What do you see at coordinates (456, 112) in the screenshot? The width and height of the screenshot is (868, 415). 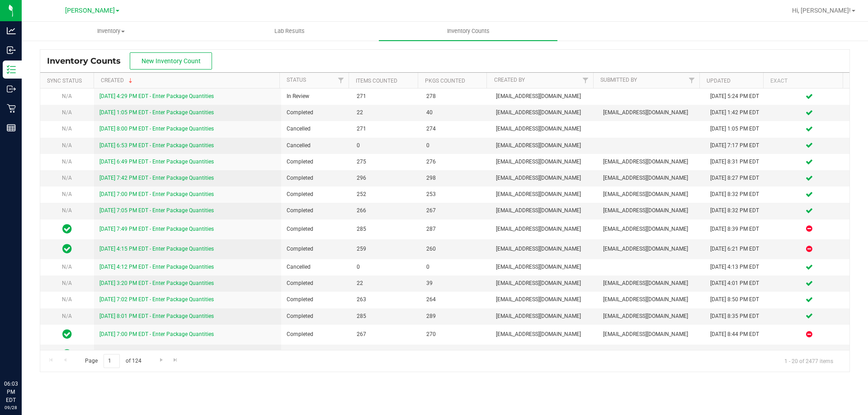 I see `span: 40` at bounding box center [456, 112].